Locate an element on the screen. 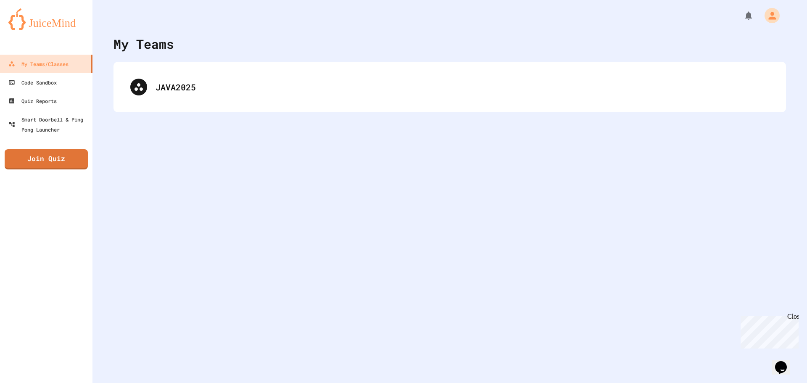 This screenshot has width=807, height=383. div: Code Sandbox is located at coordinates (32, 82).